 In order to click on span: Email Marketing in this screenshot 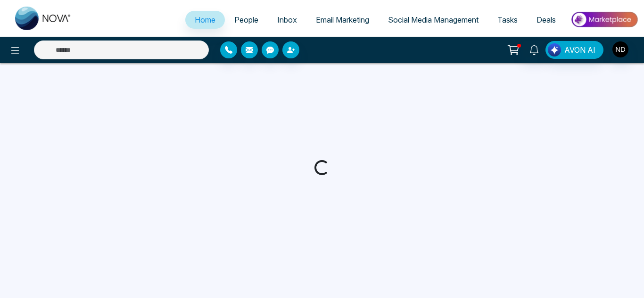, I will do `click(343, 20)`.